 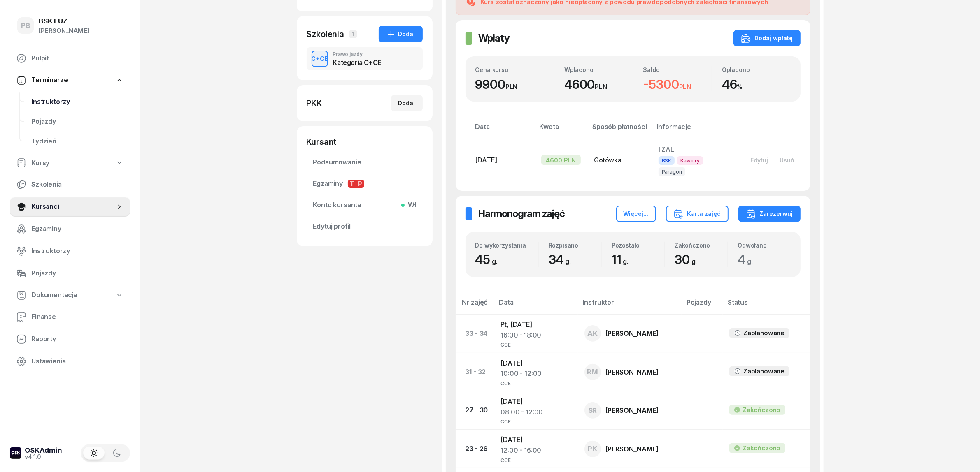 I want to click on span: Raporty, so click(x=78, y=339).